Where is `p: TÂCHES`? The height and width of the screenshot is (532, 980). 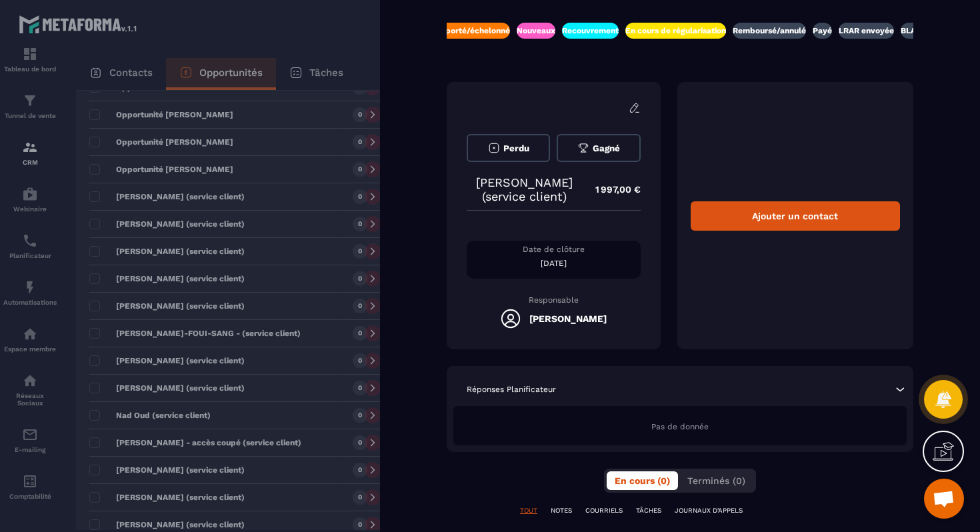
p: TÂCHES is located at coordinates (648, 511).